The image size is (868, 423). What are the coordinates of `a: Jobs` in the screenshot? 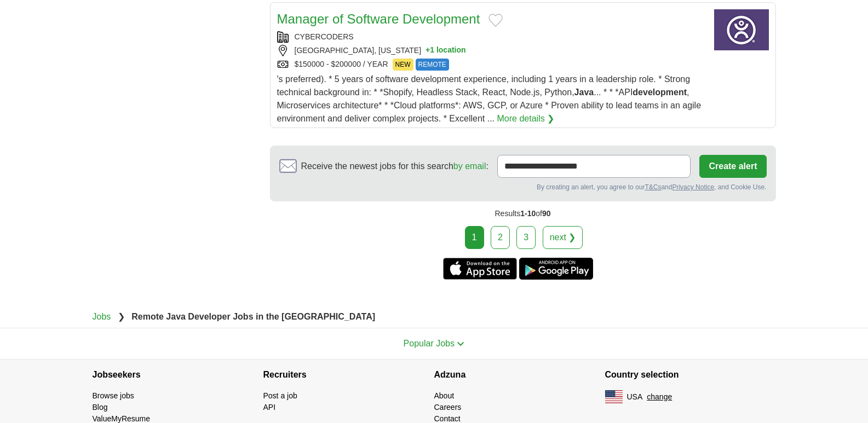 It's located at (102, 316).